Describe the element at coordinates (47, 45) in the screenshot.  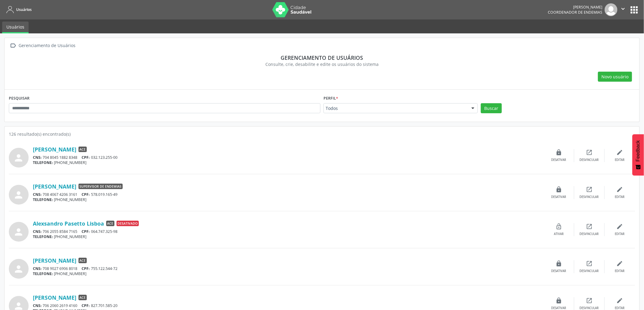
I see `div: Gerenciamento de Usuários` at that location.